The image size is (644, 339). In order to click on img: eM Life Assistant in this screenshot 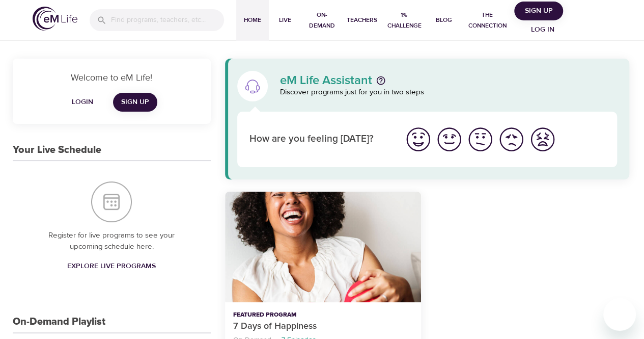, I will do `click(252, 86)`.